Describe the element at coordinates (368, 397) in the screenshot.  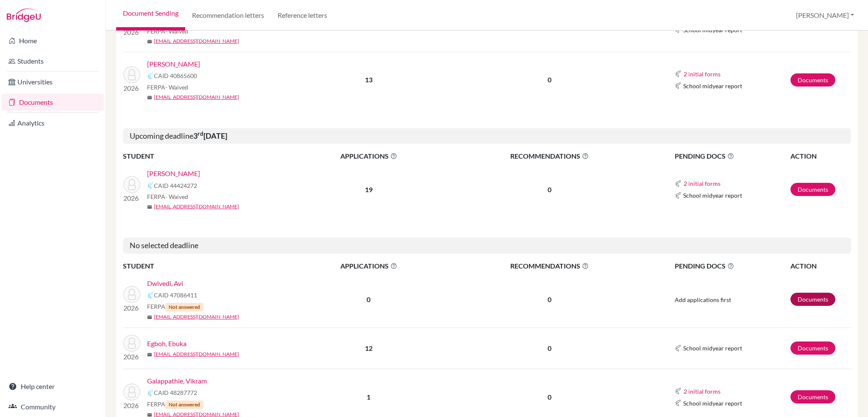
I see `b: 1` at that location.